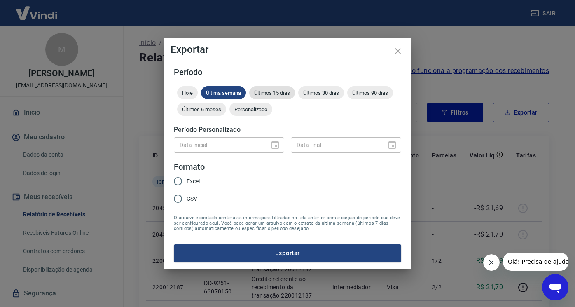 Image resolution: width=575 pixels, height=307 pixels. Describe the element at coordinates (37, 9) in the screenshot. I see `span: Olá! Precisa de ajuda?` at that location.